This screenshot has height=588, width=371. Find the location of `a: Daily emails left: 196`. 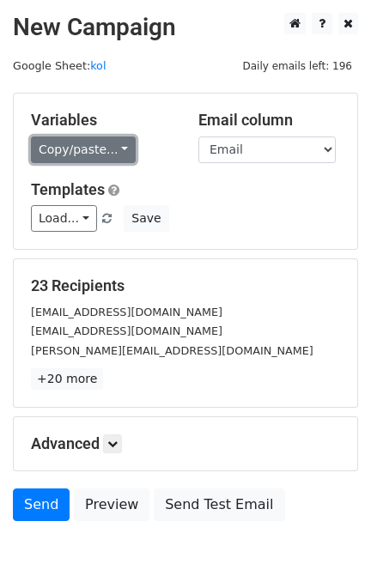

a: Daily emails left: 196 is located at coordinates (297, 65).